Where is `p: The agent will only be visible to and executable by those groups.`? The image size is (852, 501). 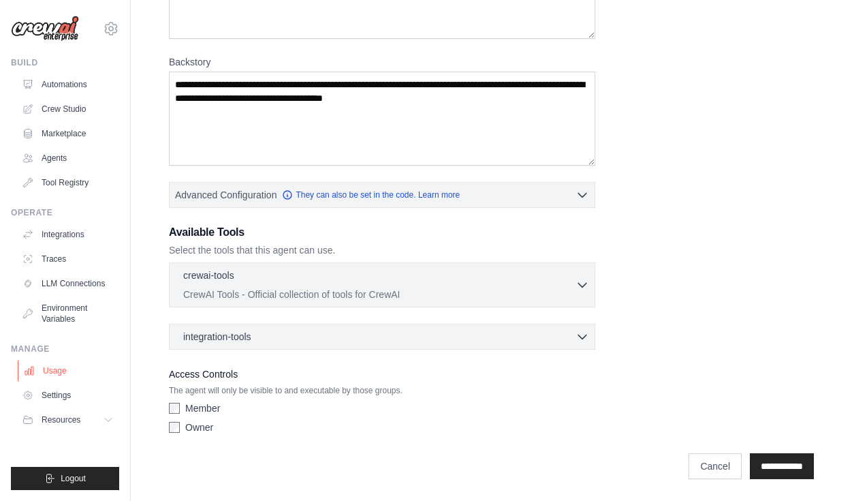 p: The agent will only be visible to and executable by those groups. is located at coordinates (382, 390).